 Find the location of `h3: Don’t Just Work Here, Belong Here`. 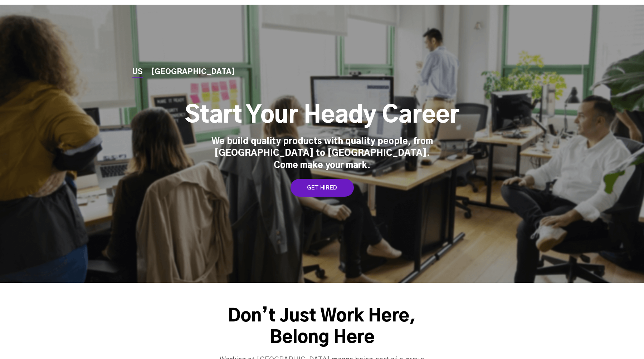

h3: Don’t Just Work Here, Belong Here is located at coordinates (322, 327).